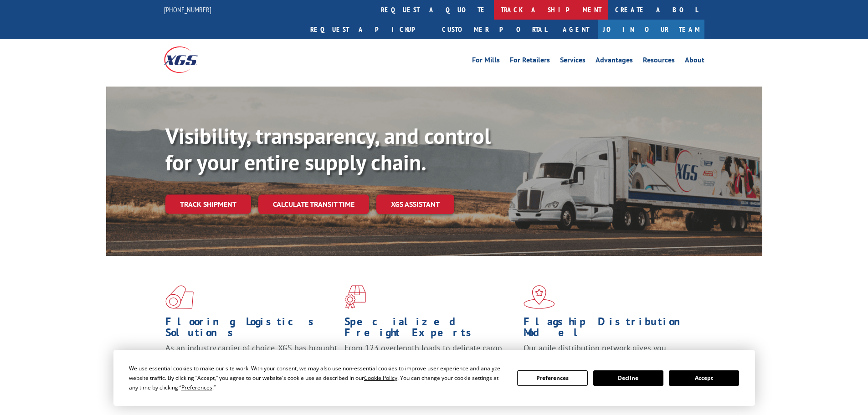 The image size is (868, 415). I want to click on a: For Retailers, so click(530, 62).